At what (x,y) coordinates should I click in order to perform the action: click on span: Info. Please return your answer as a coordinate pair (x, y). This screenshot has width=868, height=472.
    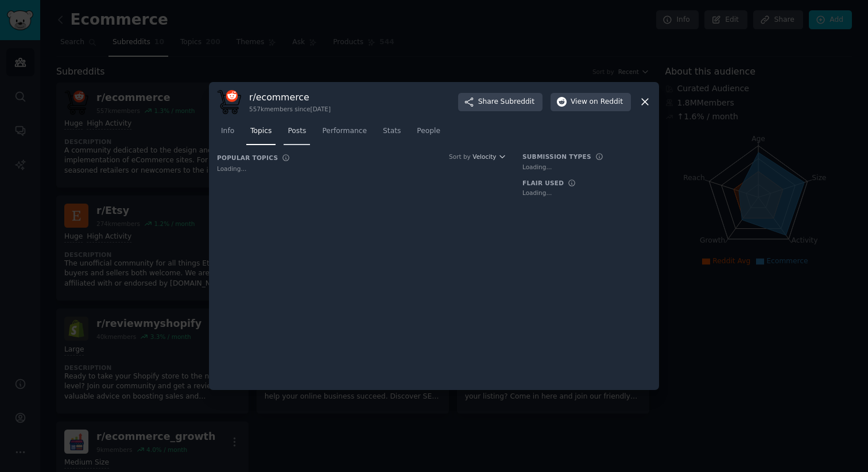
    Looking at the image, I should click on (227, 131).